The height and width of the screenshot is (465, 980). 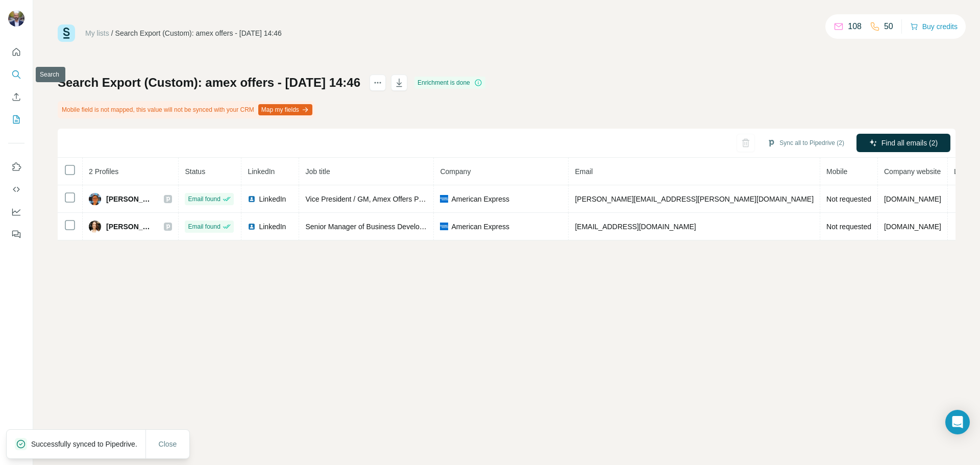 I want to click on button: Sync all to Pipedrive (2), so click(x=806, y=143).